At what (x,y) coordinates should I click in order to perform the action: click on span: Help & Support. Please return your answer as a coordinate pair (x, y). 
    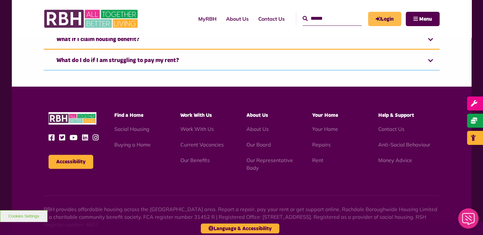
    Looking at the image, I should click on (396, 115).